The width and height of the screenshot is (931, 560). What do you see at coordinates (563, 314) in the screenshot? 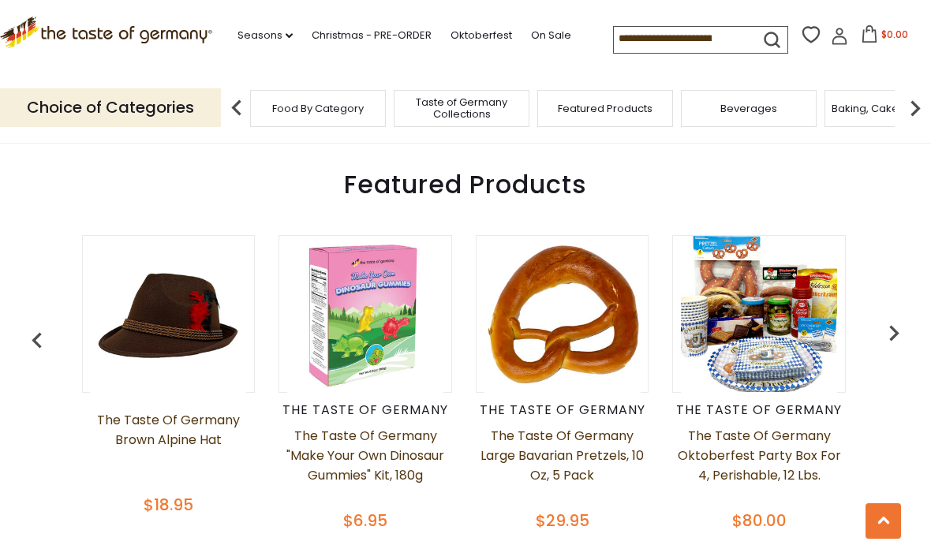
I see `img: The Taste of Germany Large Bavarian Pretzels, 10 oz, 5 pack` at bounding box center [563, 314].